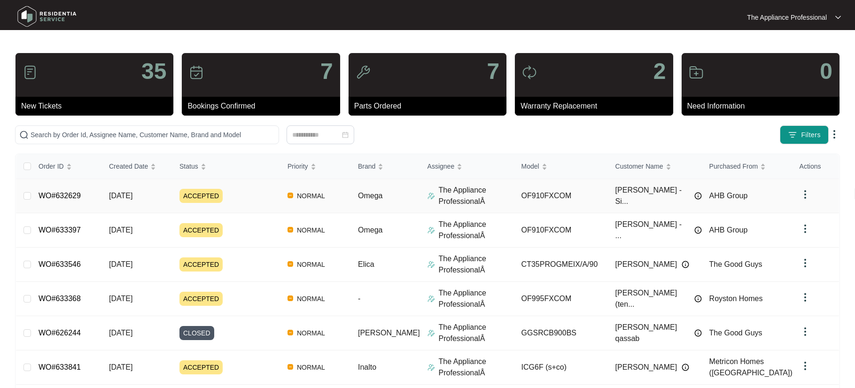 The width and height of the screenshot is (855, 388). What do you see at coordinates (561, 264) in the screenshot?
I see `td: CT35PROGMEIX/A/90` at bounding box center [561, 264].